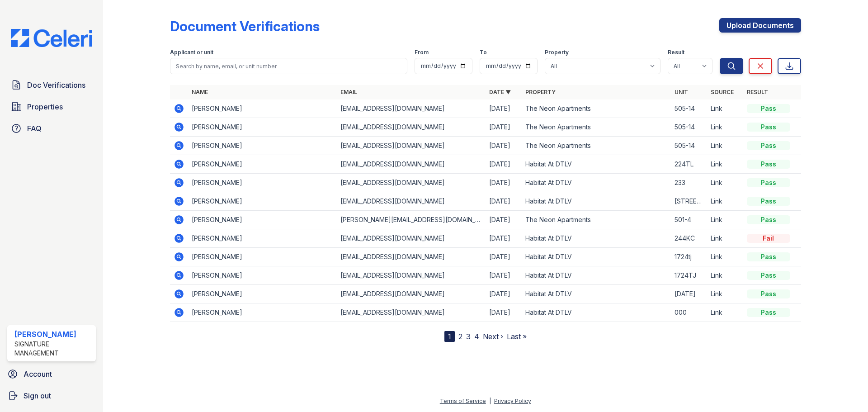 The height and width of the screenshot is (412, 868). What do you see at coordinates (37, 396) in the screenshot?
I see `span: Sign out` at bounding box center [37, 396].